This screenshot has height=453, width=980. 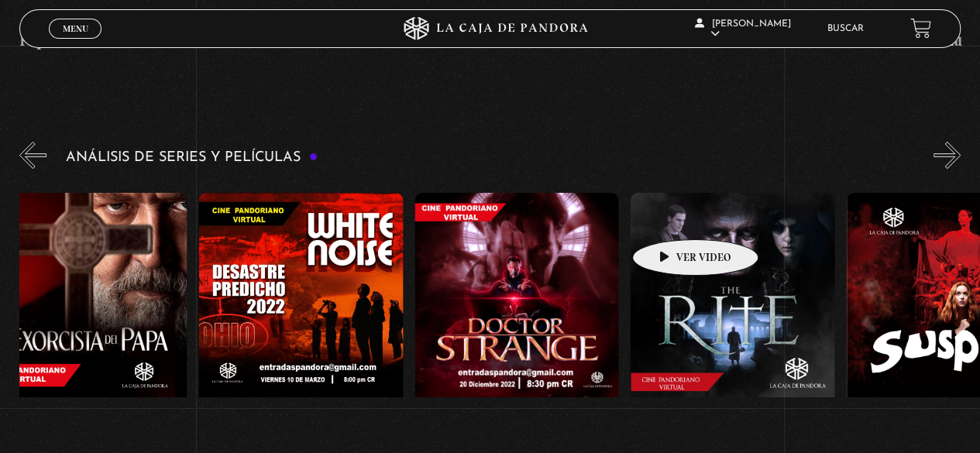 I want to click on a: Buscar, so click(x=845, y=29).